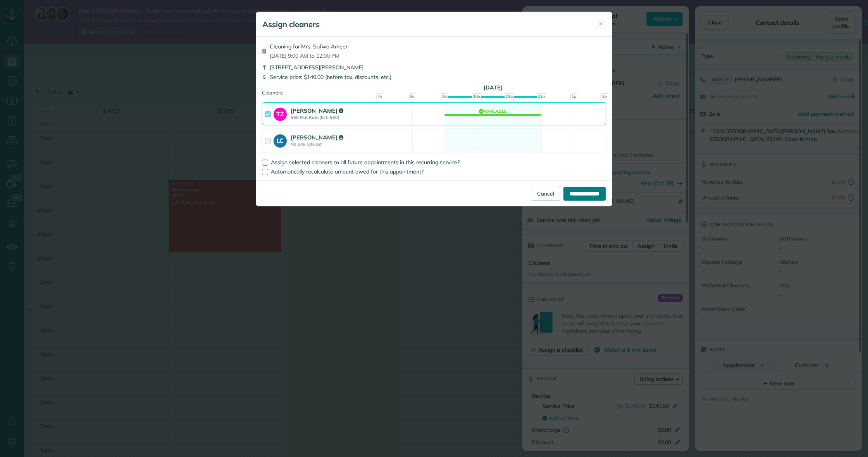 This screenshot has width=868, height=457. What do you see at coordinates (309, 47) in the screenshot?
I see `span: Cleaning for Mrs. Safwa Ameer` at bounding box center [309, 47].